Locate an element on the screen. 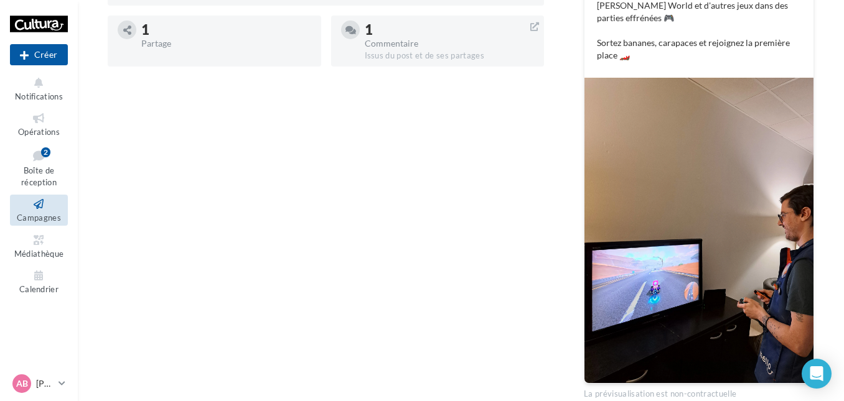 The image size is (844, 401). button: Créer is located at coordinates (39, 55).